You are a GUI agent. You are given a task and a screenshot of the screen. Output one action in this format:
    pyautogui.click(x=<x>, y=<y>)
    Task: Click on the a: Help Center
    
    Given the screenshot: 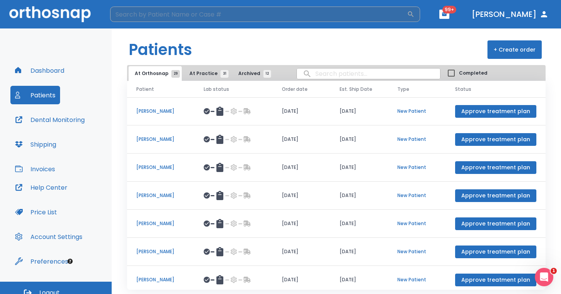 What is the action you would take?
    pyautogui.click(x=41, y=187)
    